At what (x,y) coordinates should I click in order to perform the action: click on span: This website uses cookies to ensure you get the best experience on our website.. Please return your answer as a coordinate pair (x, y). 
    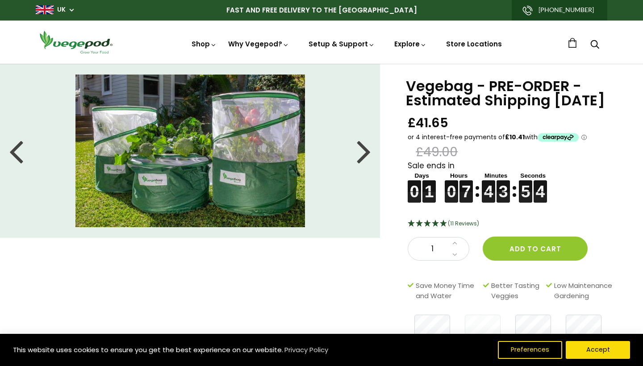
    Looking at the image, I should click on (148, 350).